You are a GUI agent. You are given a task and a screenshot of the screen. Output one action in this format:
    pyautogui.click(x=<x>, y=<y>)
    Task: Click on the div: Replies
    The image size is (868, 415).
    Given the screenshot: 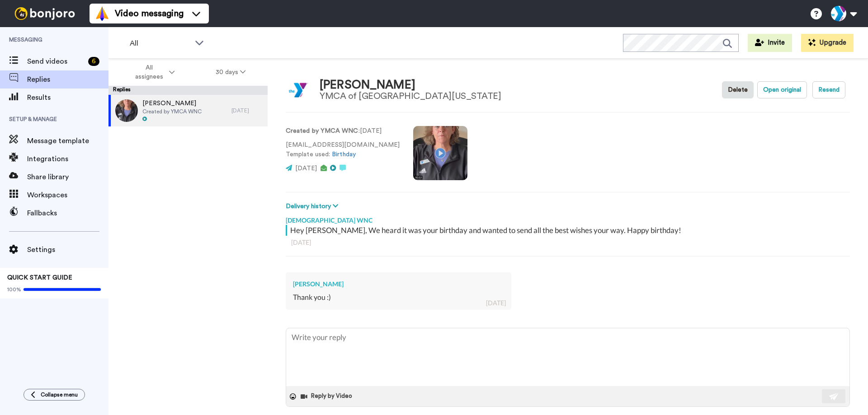 What is the action you would take?
    pyautogui.click(x=188, y=91)
    